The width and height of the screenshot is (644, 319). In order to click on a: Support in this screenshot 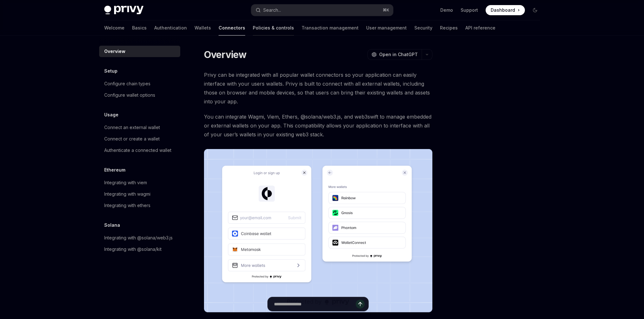, I will do `click(469, 10)`.